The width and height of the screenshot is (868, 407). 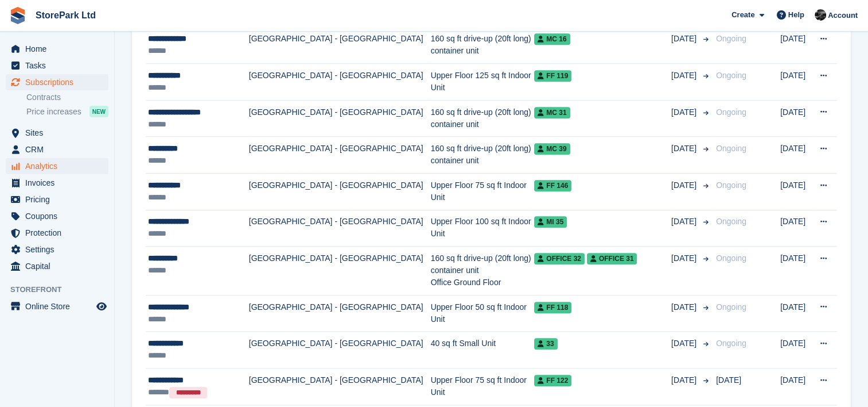 I want to click on span: 33, so click(x=546, y=344).